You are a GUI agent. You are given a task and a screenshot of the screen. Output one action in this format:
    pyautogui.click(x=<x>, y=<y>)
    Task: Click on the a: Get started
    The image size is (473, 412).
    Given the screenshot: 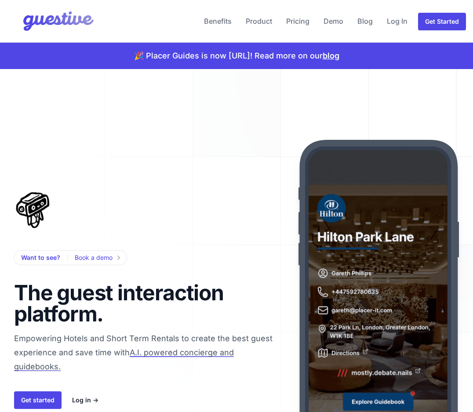 What is the action you would take?
    pyautogui.click(x=38, y=400)
    